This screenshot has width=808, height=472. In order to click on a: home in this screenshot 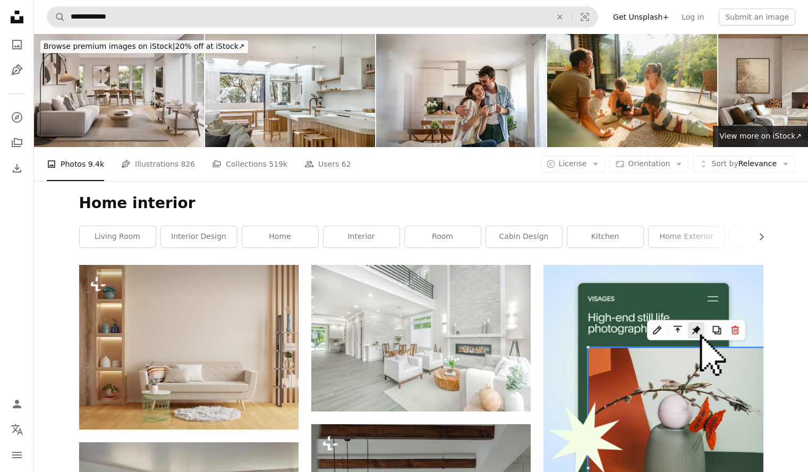, I will do `click(280, 237)`.